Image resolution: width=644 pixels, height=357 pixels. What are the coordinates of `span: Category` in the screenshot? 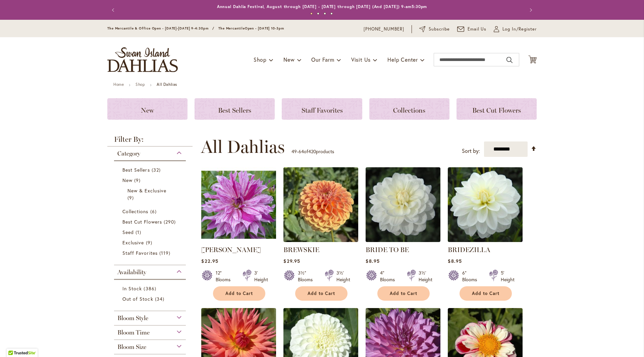 It's located at (129, 153).